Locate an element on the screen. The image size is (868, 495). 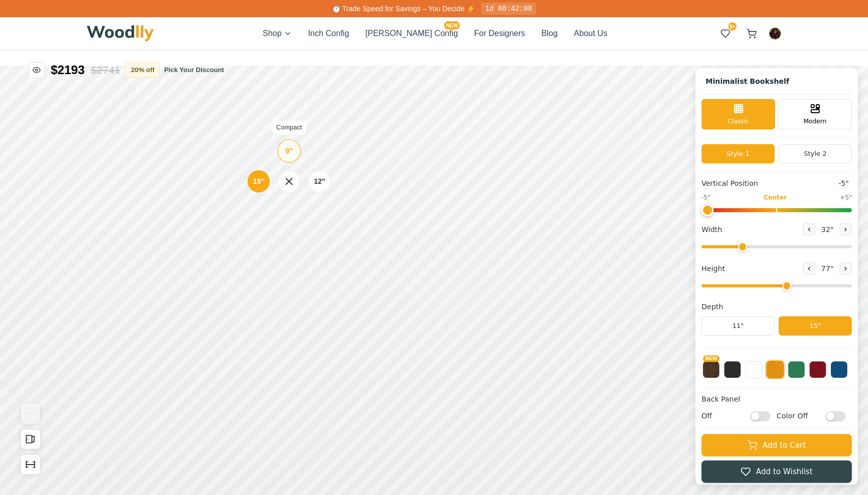
input: Off is located at coordinates (760, 416).